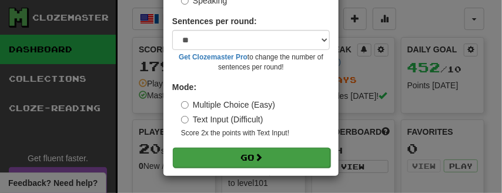 The image size is (502, 193). Describe the element at coordinates (228, 105) in the screenshot. I see `label: Multiple Choice (Easy)` at that location.